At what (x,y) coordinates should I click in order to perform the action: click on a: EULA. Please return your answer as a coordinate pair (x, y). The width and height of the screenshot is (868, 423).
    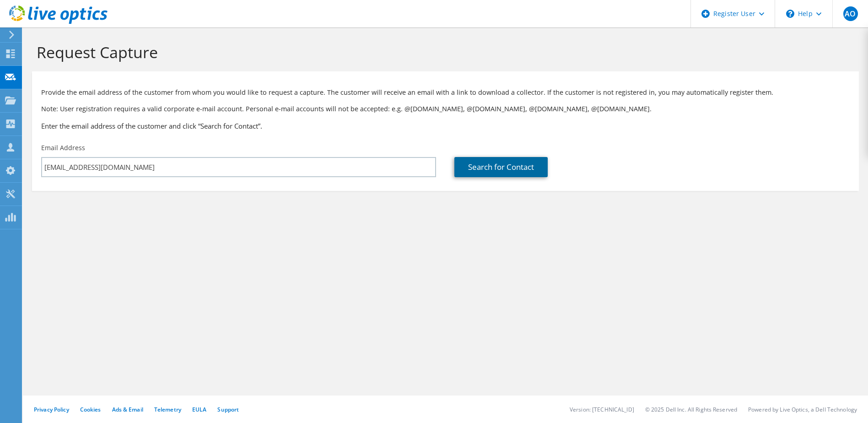
    Looking at the image, I should click on (199, 409).